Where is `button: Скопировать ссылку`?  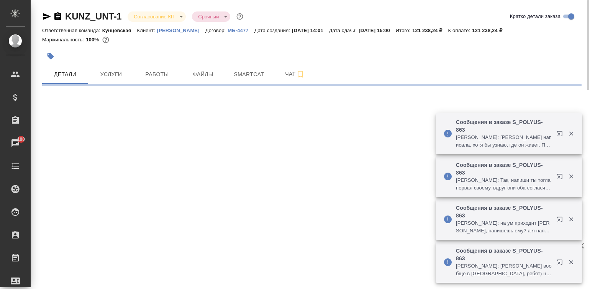
button: Скопировать ссылку is located at coordinates (58, 16).